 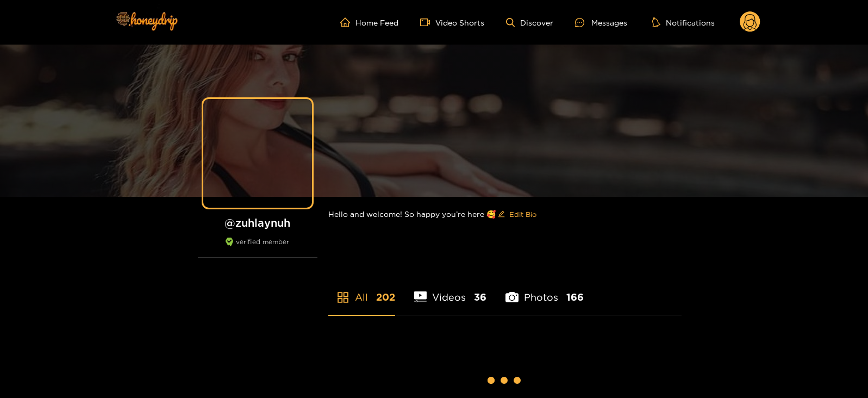 I want to click on span: Edit Bio, so click(x=523, y=214).